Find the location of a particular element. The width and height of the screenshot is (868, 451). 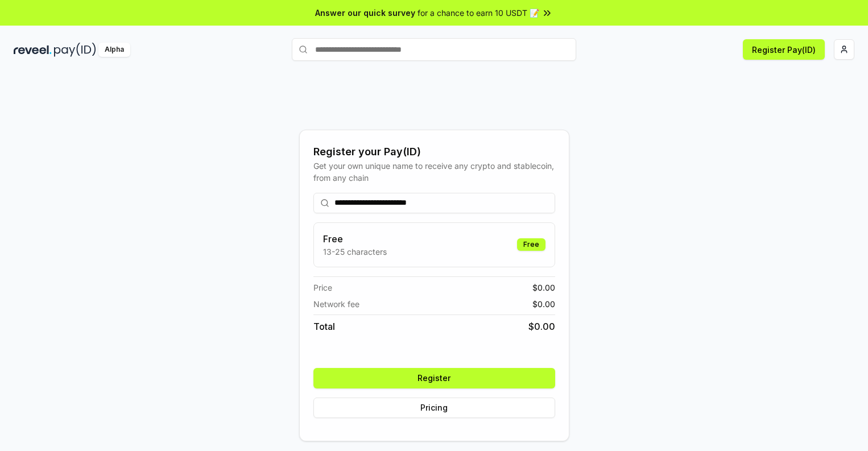

div: Alpha is located at coordinates (114, 49).